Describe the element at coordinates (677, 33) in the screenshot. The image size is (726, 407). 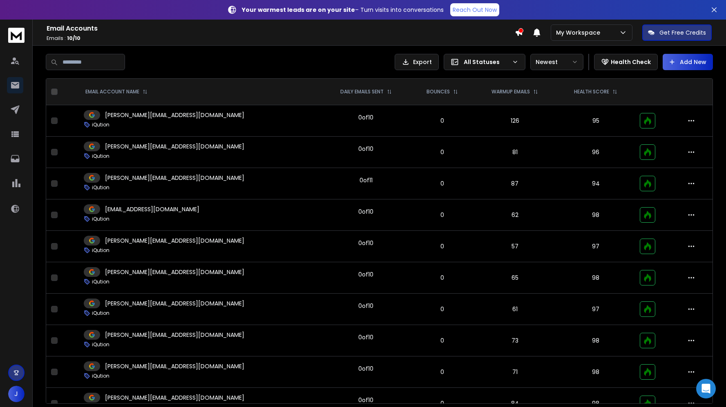
I see `button: Get Free Credits` at that location.